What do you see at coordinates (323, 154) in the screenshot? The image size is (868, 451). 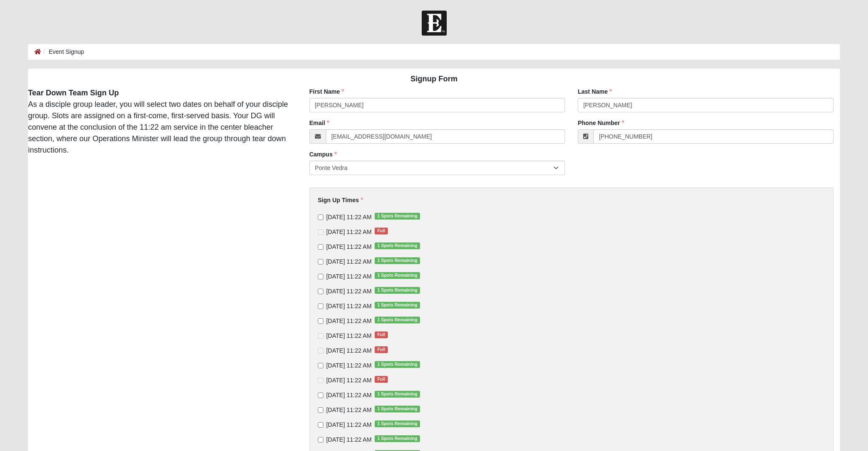 I see `label: Campus` at bounding box center [323, 154].